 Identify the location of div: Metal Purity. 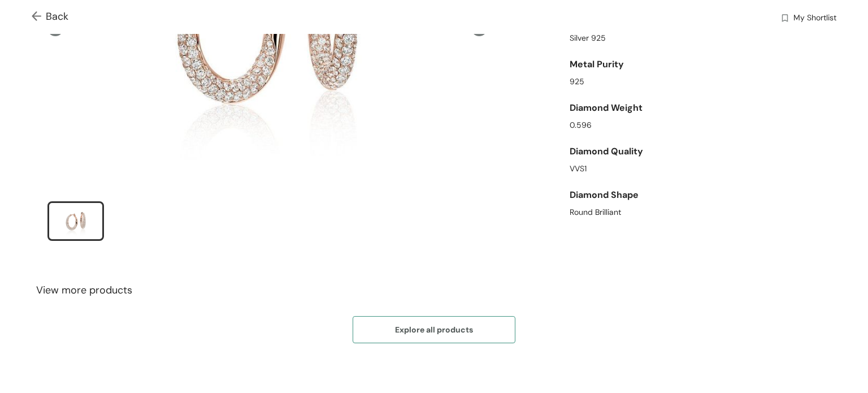
(701, 64).